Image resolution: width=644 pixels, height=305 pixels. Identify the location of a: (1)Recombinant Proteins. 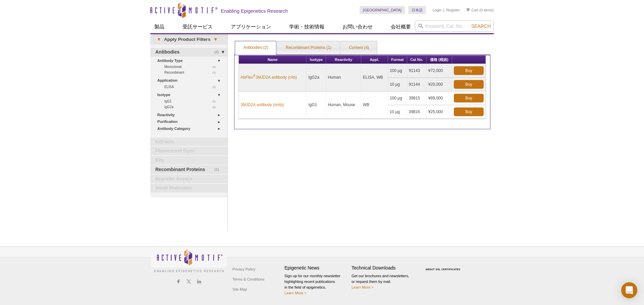
(189, 170).